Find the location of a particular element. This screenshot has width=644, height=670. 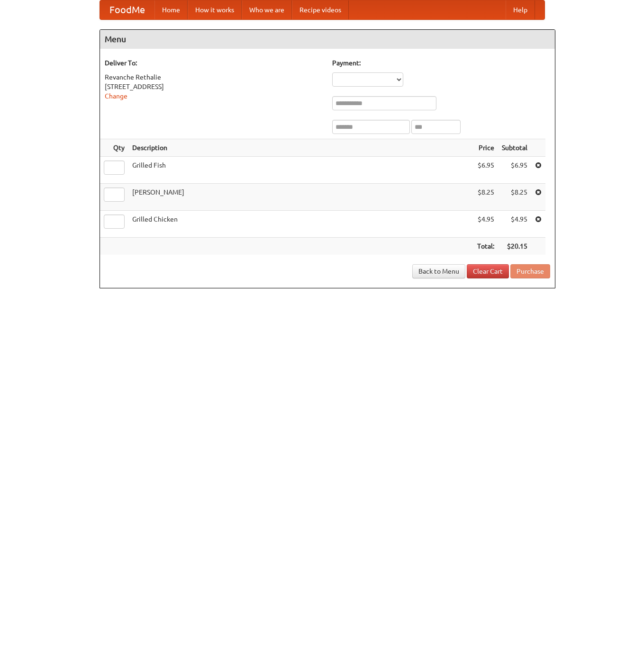

a: Recipe videos is located at coordinates (320, 10).